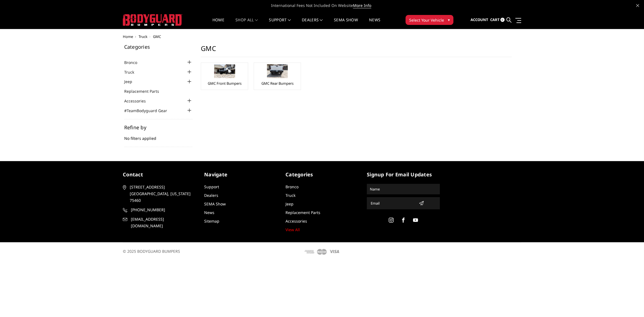 Image resolution: width=644 pixels, height=317 pixels. Describe the element at coordinates (426, 20) in the screenshot. I see `span: Select Your Vehicle` at that location.